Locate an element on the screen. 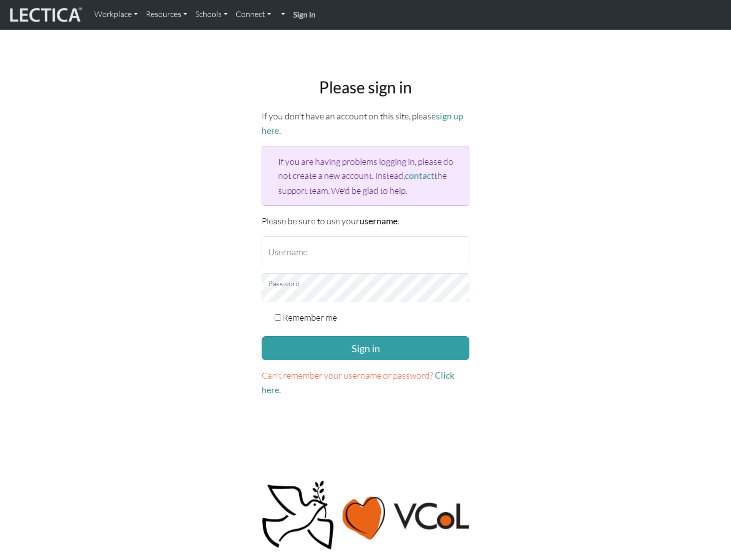 This screenshot has width=731, height=560. span: Can't remember your username or password? is located at coordinates (347, 375).